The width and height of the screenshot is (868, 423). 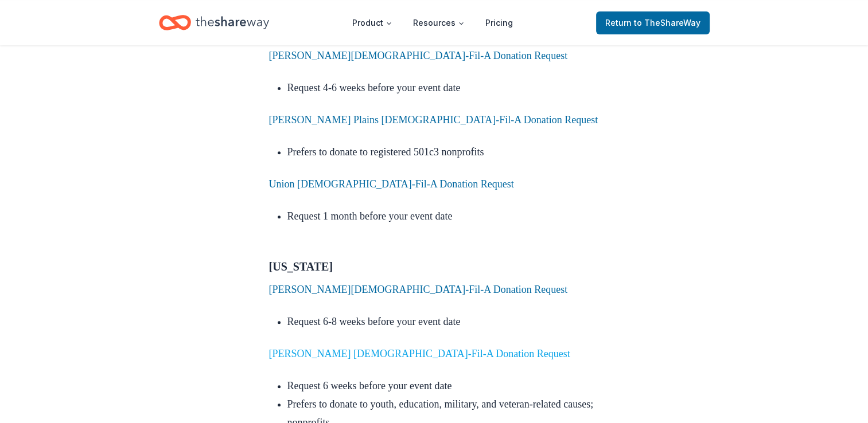 I want to click on nav: Main, so click(x=433, y=22).